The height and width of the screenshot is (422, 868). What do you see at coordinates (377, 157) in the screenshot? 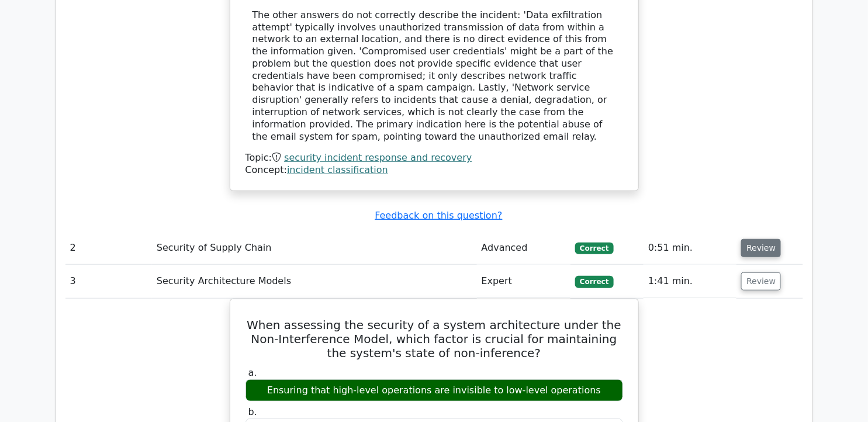
I see `a: security incident response and recovery` at bounding box center [377, 157].